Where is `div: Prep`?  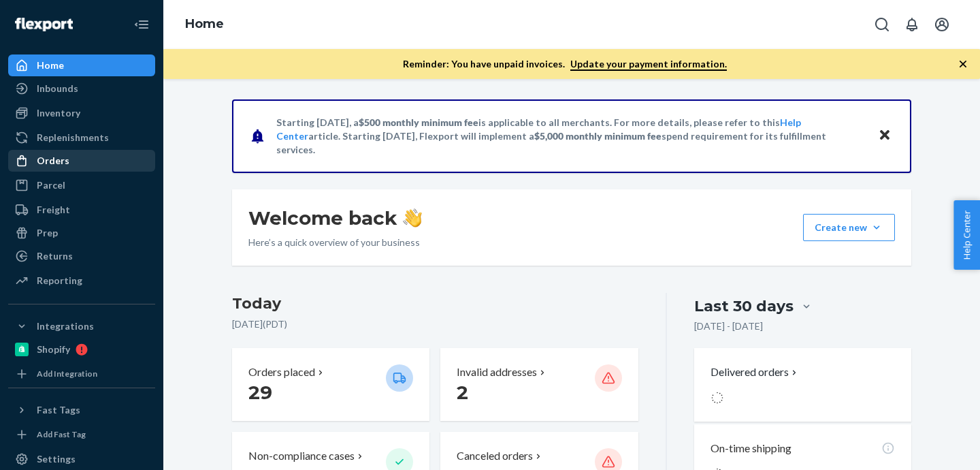 div: Prep is located at coordinates (47, 233).